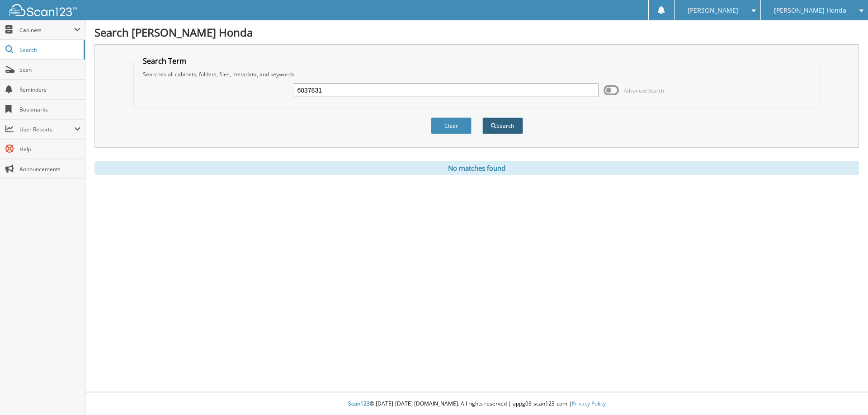 The image size is (868, 415). I want to click on legend: Search Term, so click(164, 61).